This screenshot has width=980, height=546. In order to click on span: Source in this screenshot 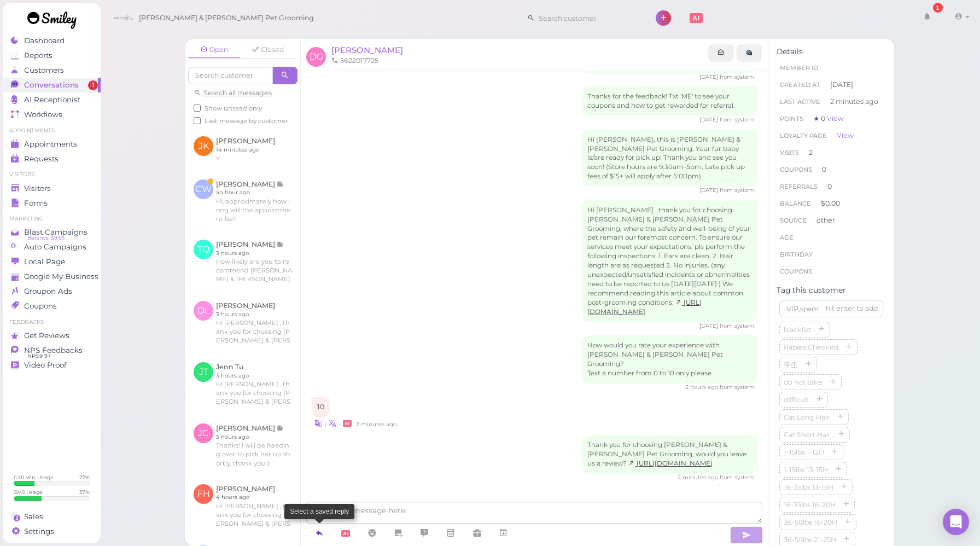, I will do `click(793, 221)`.